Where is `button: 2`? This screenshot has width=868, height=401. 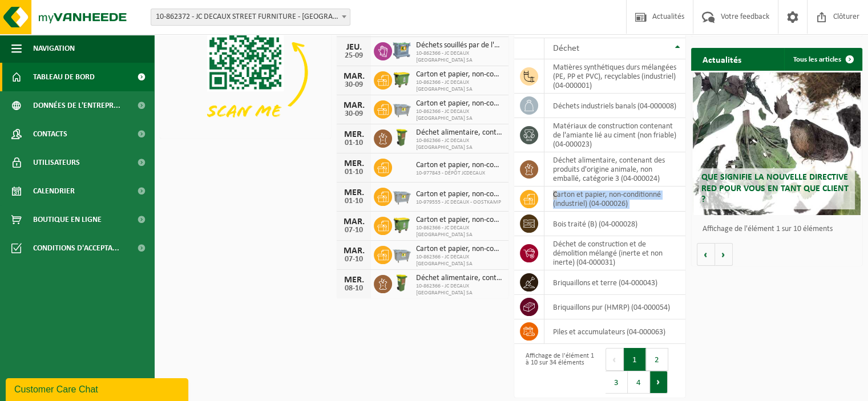
button: 2 is located at coordinates (657, 359).